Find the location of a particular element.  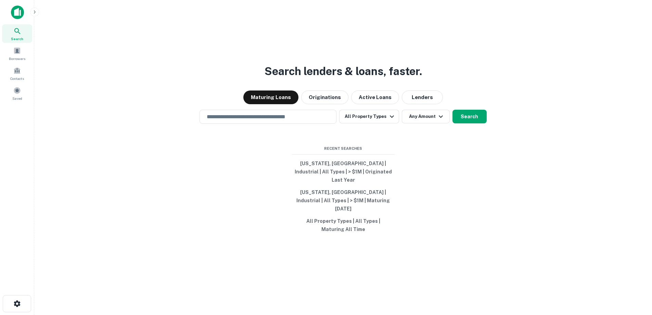

img: capitalize-icon.png is located at coordinates (17, 12).